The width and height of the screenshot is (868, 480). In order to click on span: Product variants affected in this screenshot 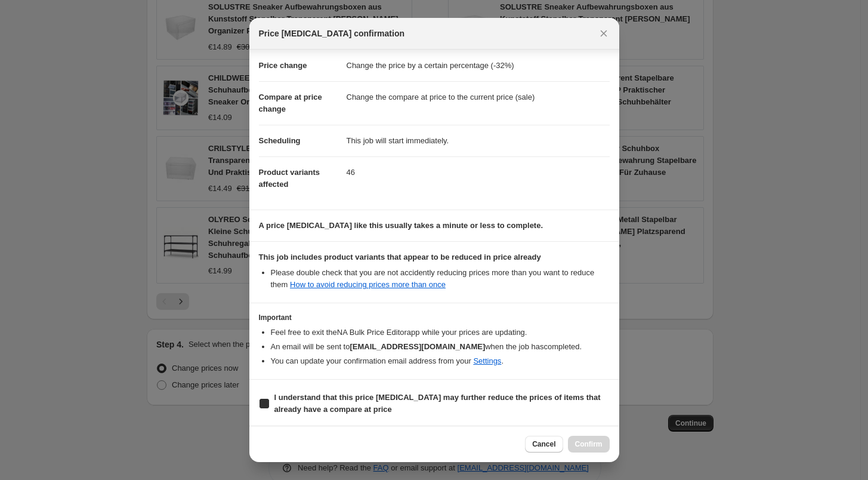, I will do `click(289, 178)`.